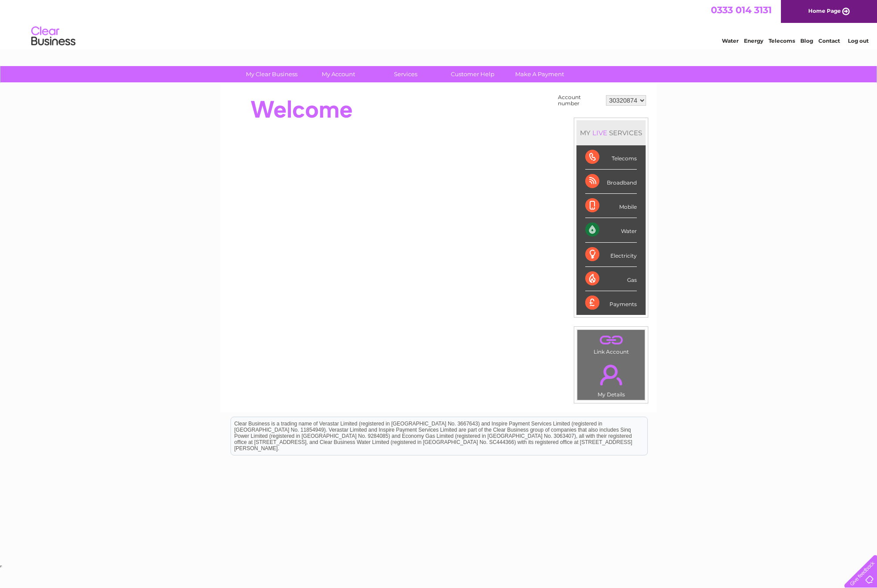 The width and height of the screenshot is (877, 588). What do you see at coordinates (754, 40) in the screenshot?
I see `a: Energy` at bounding box center [754, 40].